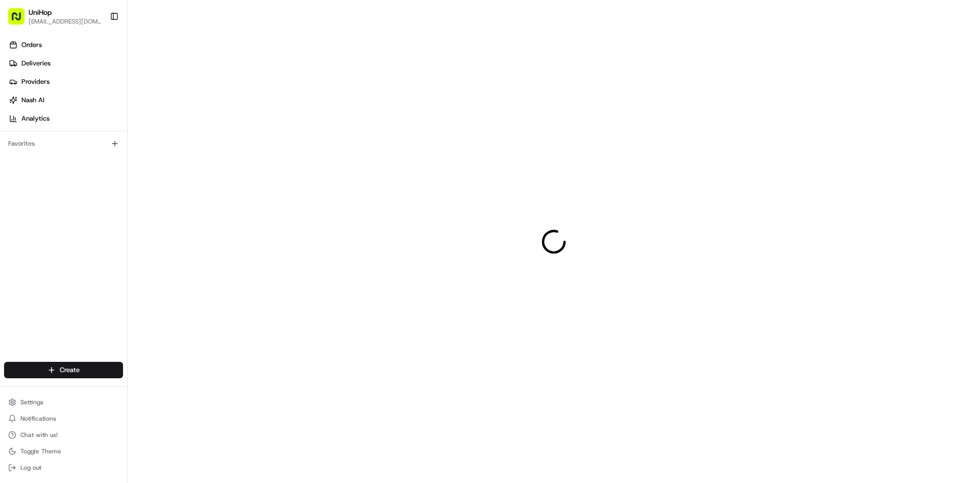 The height and width of the screenshot is (483, 980). Describe the element at coordinates (30, 467) in the screenshot. I see `span: Log out` at that location.